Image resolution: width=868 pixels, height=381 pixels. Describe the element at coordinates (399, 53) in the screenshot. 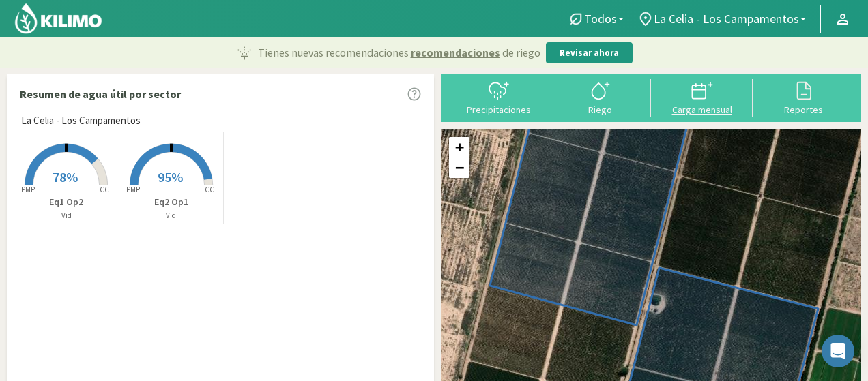

I see `p: Tienes nuevas recomendaciones` at that location.